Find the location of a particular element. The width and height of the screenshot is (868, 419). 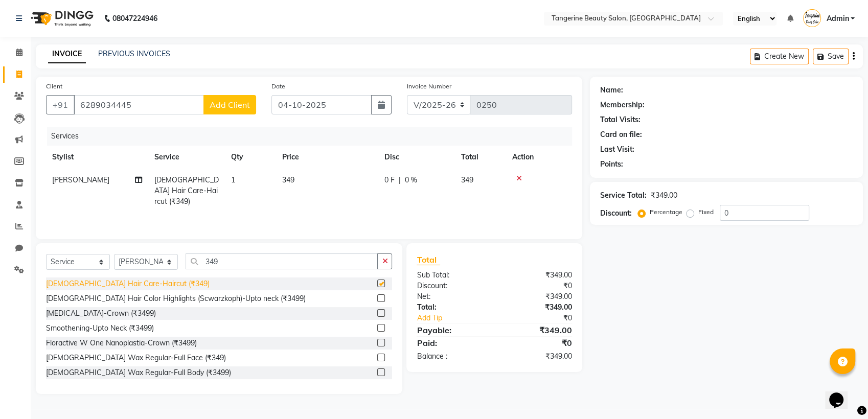

div: Services is located at coordinates (313, 136).